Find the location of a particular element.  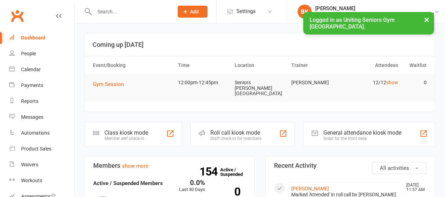

div: Calendar is located at coordinates (31, 69).